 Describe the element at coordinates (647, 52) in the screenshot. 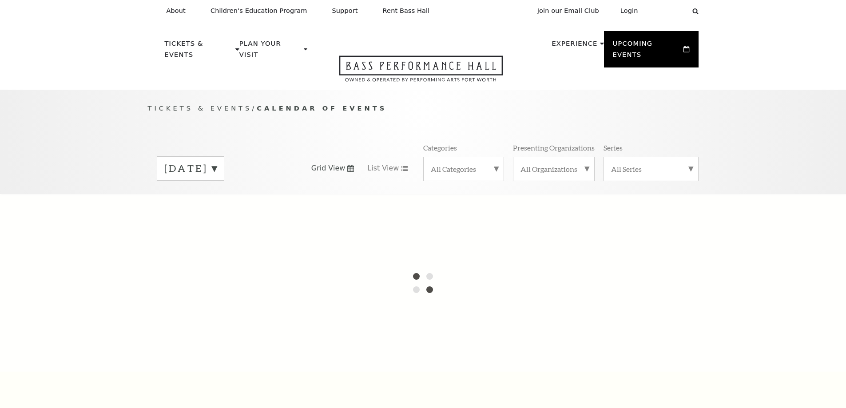

I see `p: Upcoming Events` at that location.